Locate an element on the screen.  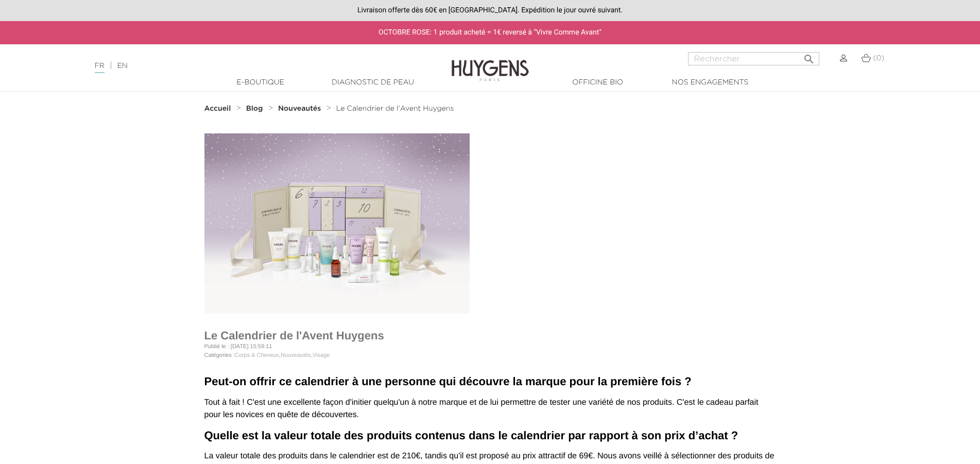
a: FR is located at coordinates (99, 67).